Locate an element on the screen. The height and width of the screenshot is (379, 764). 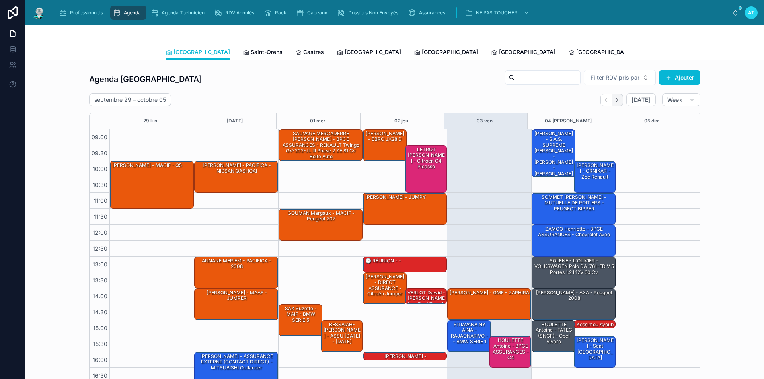
a: Assurances is located at coordinates (428, 13).